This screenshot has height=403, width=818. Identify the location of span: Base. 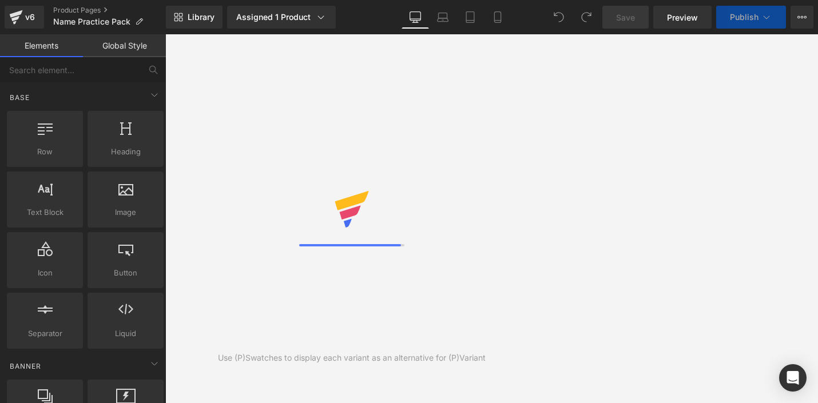
(19, 97).